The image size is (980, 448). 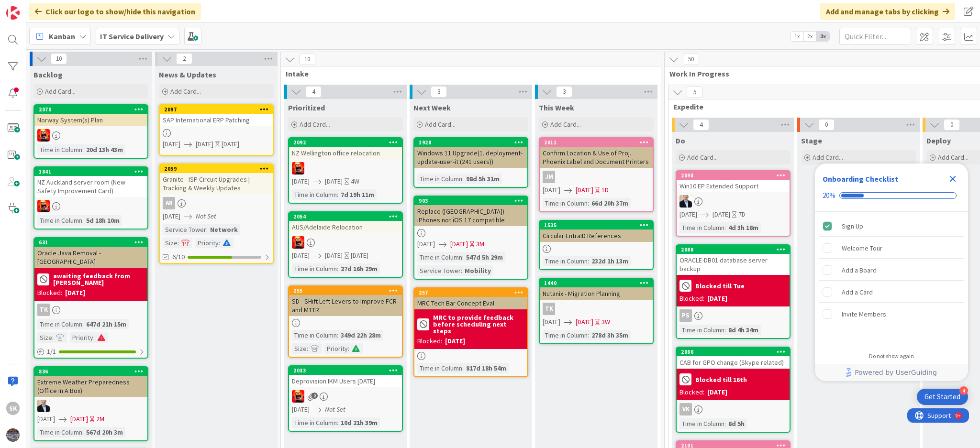 What do you see at coordinates (596, 157) in the screenshot?
I see `div: Confirm Location & Use of Proj. Phoenix Label and Document Printers` at bounding box center [596, 157].